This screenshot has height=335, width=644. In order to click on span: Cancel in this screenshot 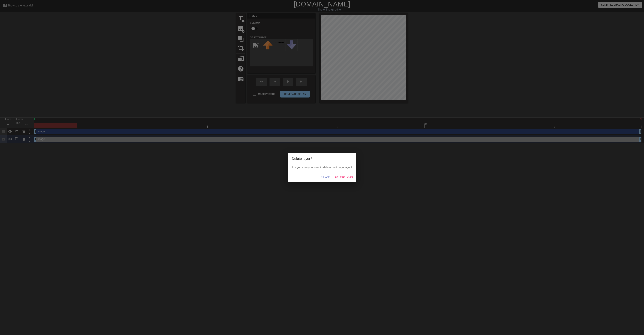, I will do `click(326, 178)`.